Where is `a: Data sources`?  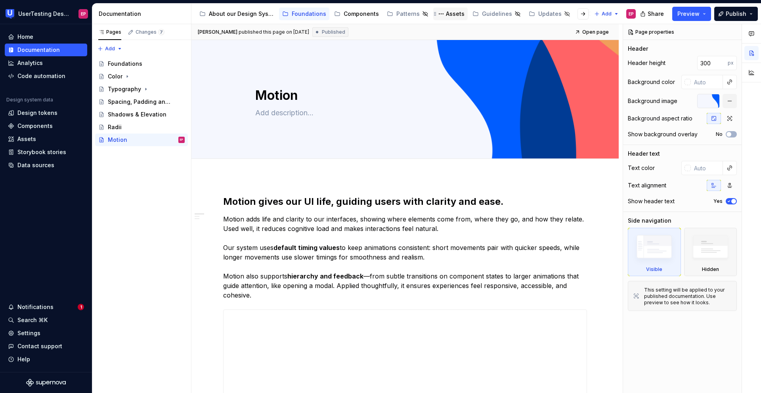
a: Data sources is located at coordinates (46, 165).